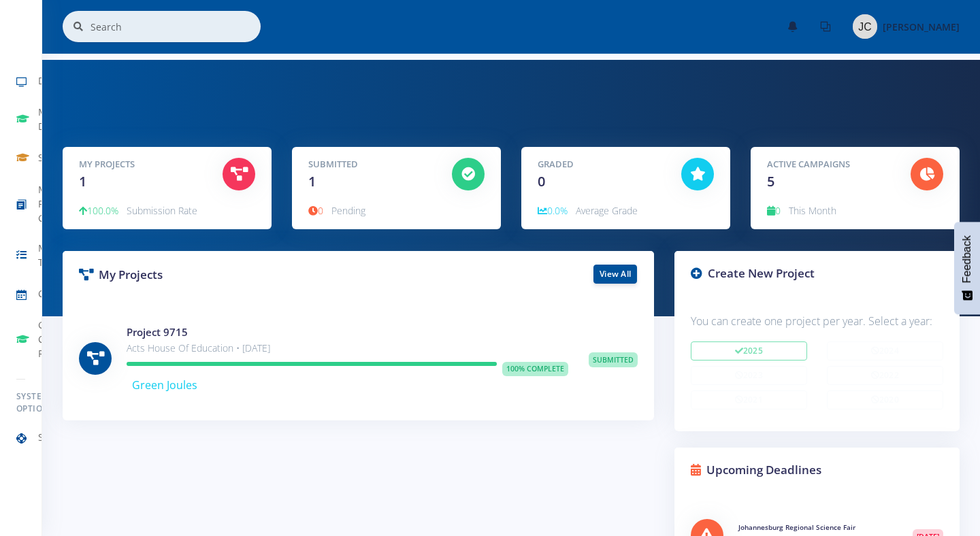  I want to click on span: Green Joules, so click(165, 385).